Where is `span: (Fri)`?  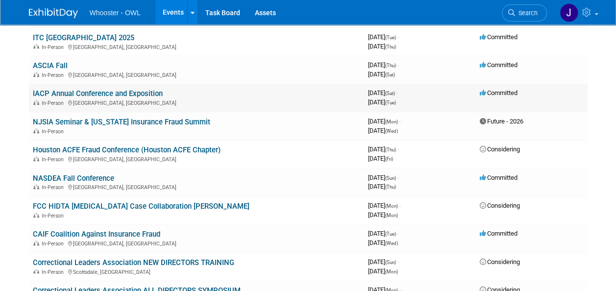
span: (Fri) is located at coordinates (389, 159).